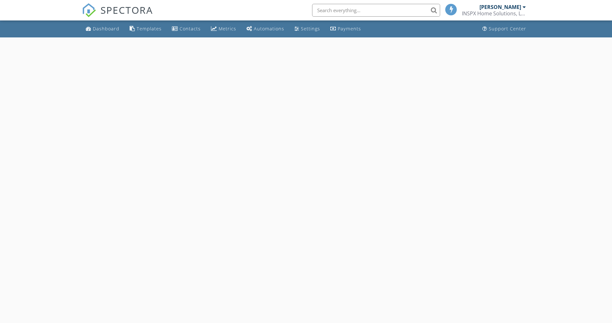 The image size is (612, 323). Describe the element at coordinates (265, 29) in the screenshot. I see `a: Automations (Basic)` at that location.